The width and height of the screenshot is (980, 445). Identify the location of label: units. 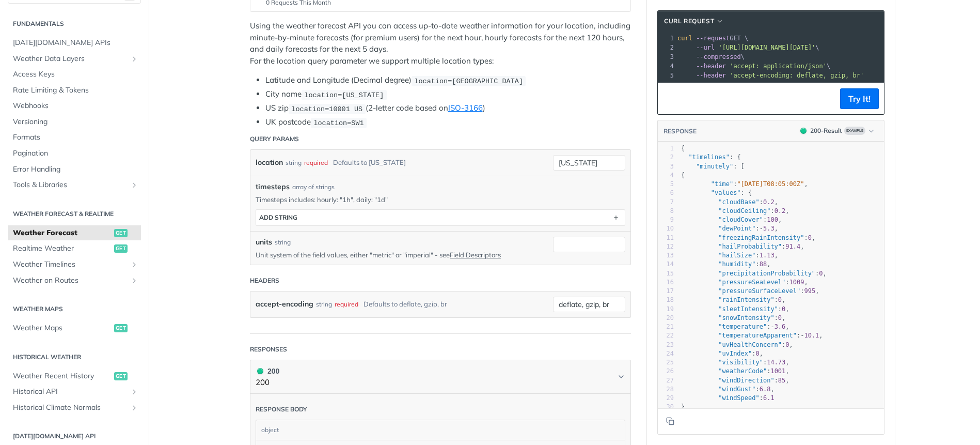
(264, 242).